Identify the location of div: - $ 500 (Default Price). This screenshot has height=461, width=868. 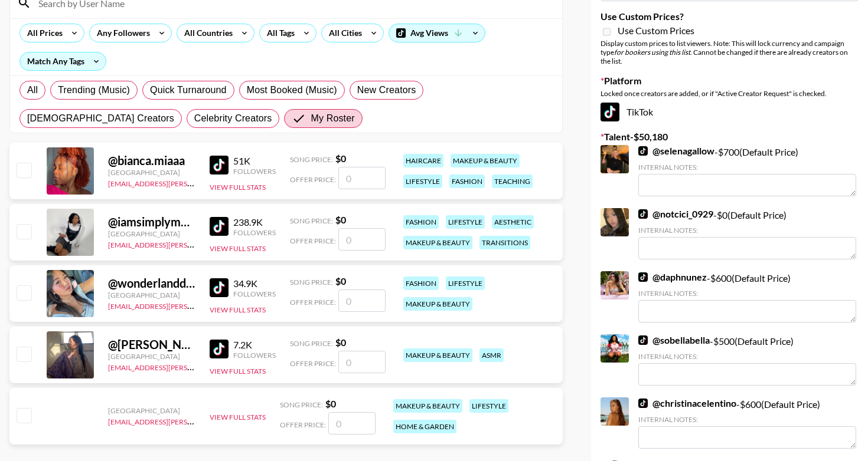
(747, 360).